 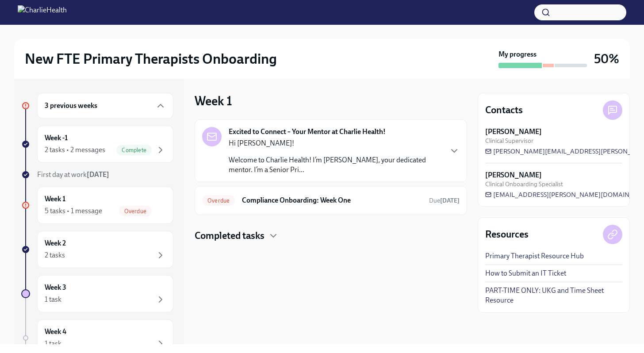 What do you see at coordinates (97, 205) in the screenshot?
I see `a: Week 15 tasks • 1 messageOverdue` at bounding box center [97, 205].